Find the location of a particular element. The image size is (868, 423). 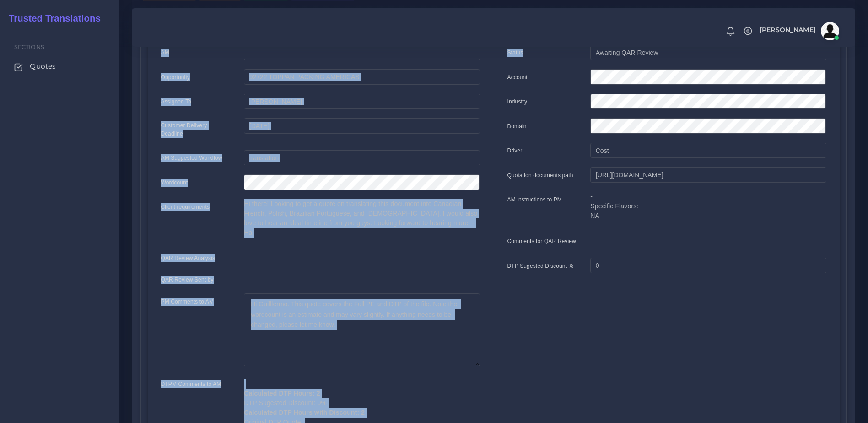

p: - Specific Flavors: NA is located at coordinates (708, 206).